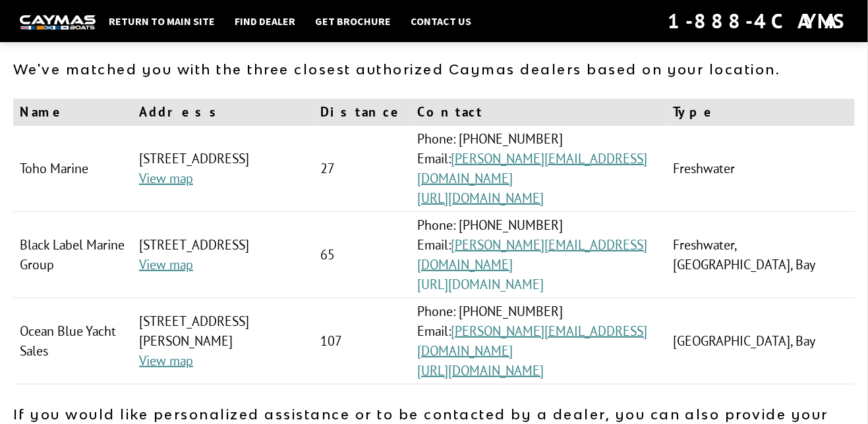  I want to click on td: Ocean Blue Yacht Sales, so click(72, 341).